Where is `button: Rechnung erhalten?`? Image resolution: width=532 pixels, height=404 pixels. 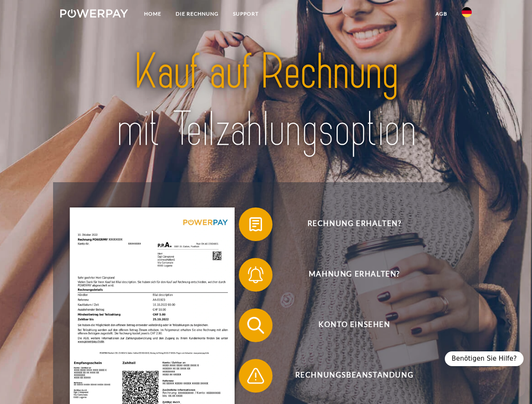
button: Rechnung erhalten? is located at coordinates (348, 224).